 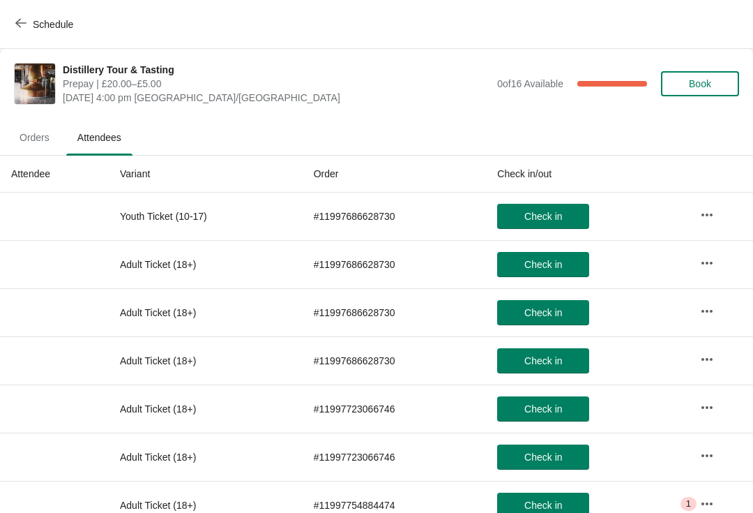 What do you see at coordinates (45, 24) in the screenshot?
I see `button: Schedule` at bounding box center [45, 24].